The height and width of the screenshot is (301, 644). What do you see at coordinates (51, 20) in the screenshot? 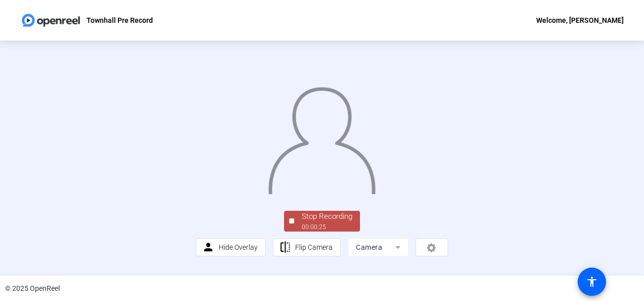
I see `img: OpenReel logo` at bounding box center [51, 20].